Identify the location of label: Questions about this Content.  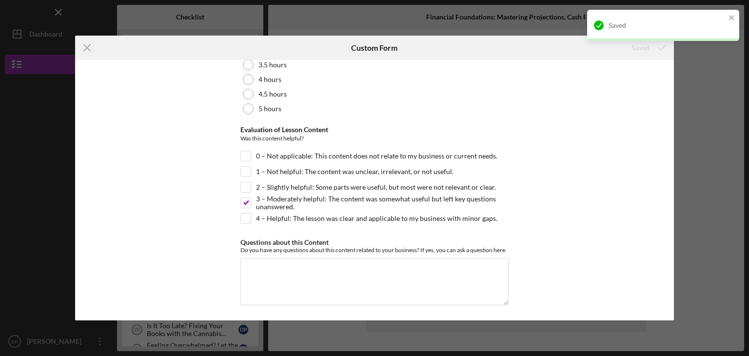
(284, 242).